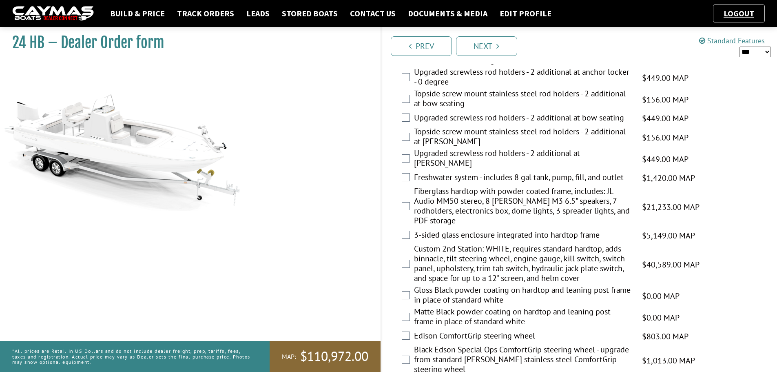  Describe the element at coordinates (523, 118) in the screenshot. I see `label: Upgraded screwless rod holders - 2 additional at bow seating` at that location.